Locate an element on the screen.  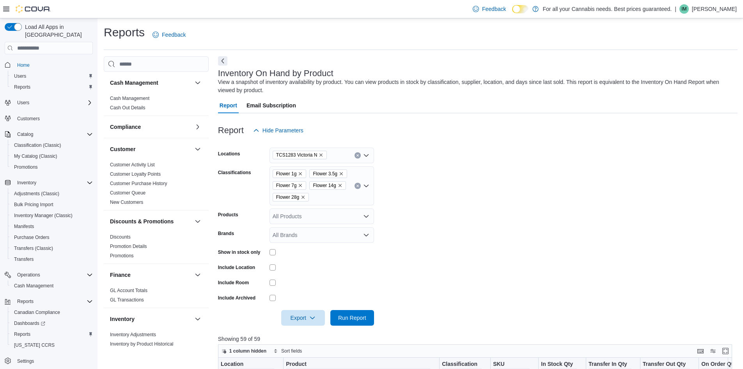
span: GL Account Totals is located at coordinates (129, 290).